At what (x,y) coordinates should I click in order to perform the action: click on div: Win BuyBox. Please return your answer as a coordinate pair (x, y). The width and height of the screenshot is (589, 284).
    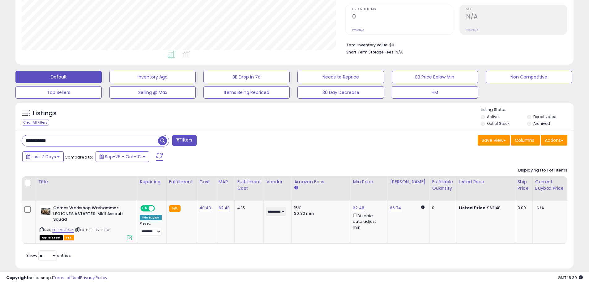
    Looking at the image, I should click on (151, 218).